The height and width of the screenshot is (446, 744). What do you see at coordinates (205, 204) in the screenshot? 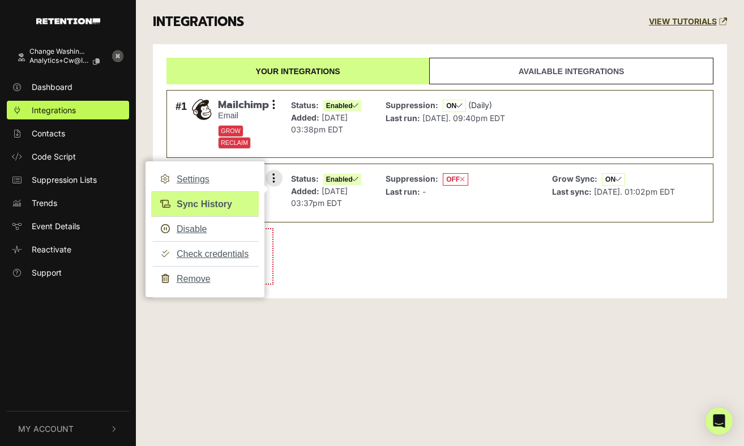
I see `a: Sync History` at bounding box center [205, 204].